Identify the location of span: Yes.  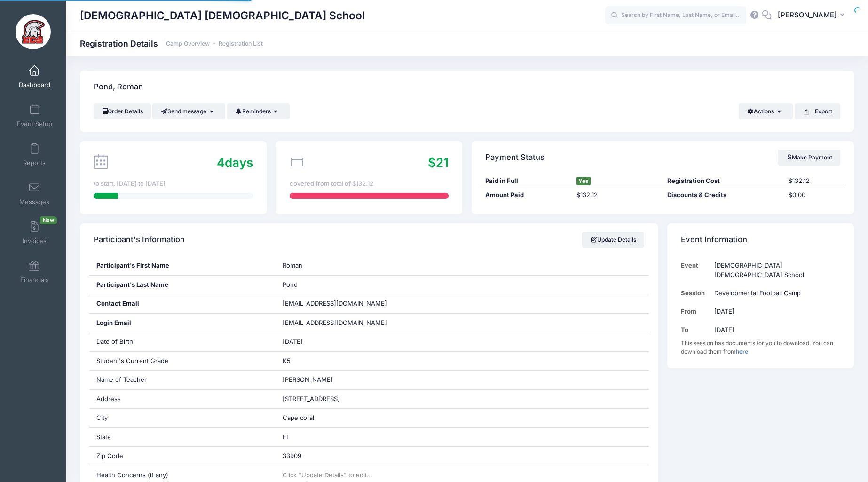
(584, 181).